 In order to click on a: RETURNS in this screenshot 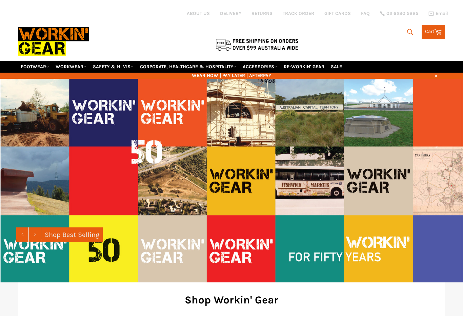, I will do `click(262, 13)`.